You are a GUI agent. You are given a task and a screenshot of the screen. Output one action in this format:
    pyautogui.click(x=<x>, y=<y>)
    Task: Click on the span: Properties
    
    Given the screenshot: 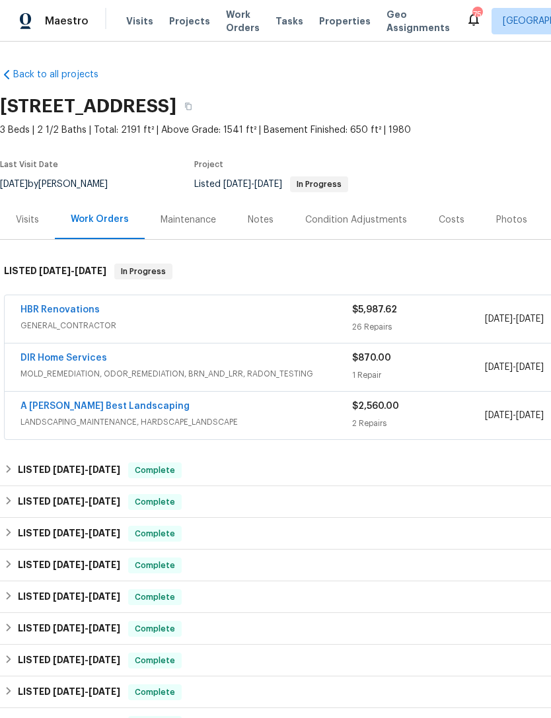 What is the action you would take?
    pyautogui.click(x=345, y=21)
    